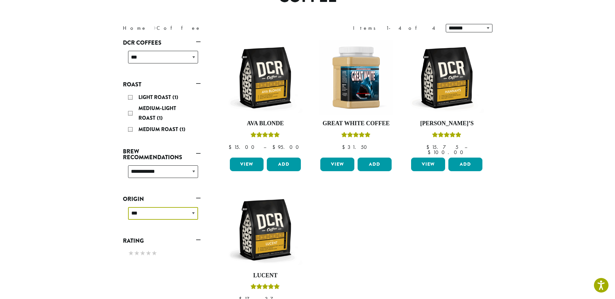 The image size is (615, 299). Describe the element at coordinates (162, 241) in the screenshot. I see `a: Rating` at that location.